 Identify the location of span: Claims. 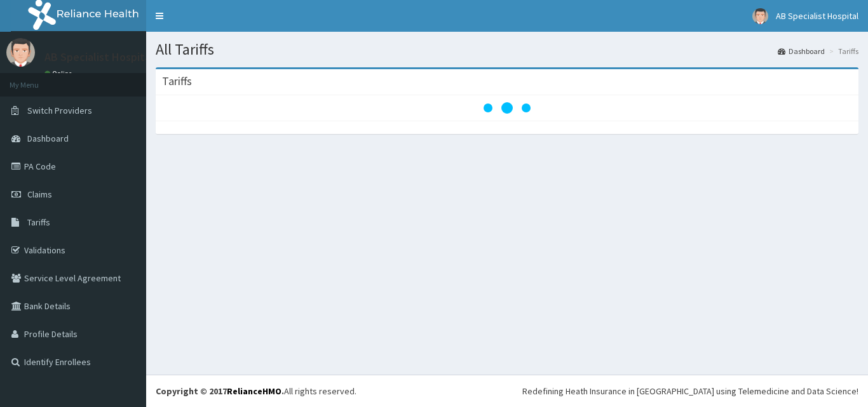
(39, 194).